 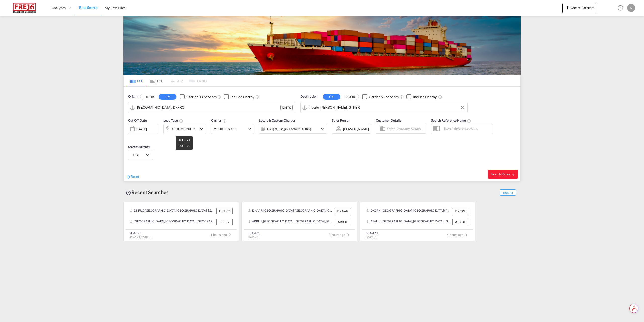 What do you see at coordinates (469, 121) in the screenshot?
I see `md-icon: Your search will be saved by the below given name` at bounding box center [469, 121].